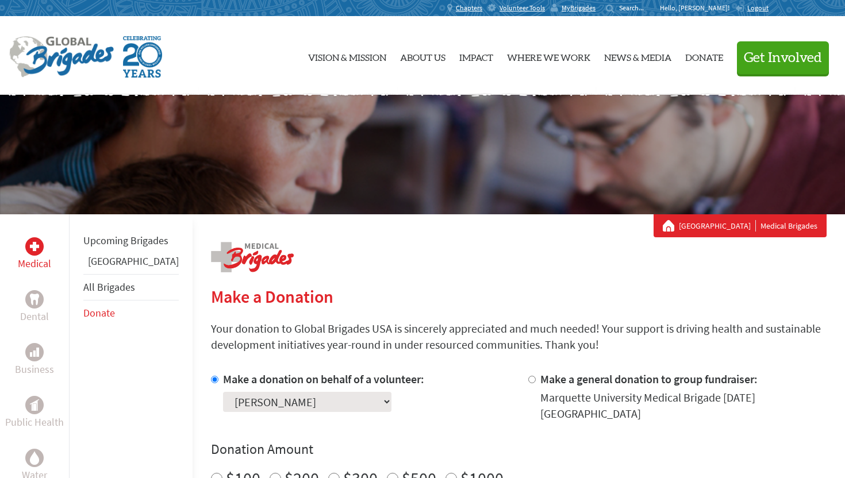  What do you see at coordinates (252, 257) in the screenshot?
I see `img: logo-medical.png` at bounding box center [252, 257].